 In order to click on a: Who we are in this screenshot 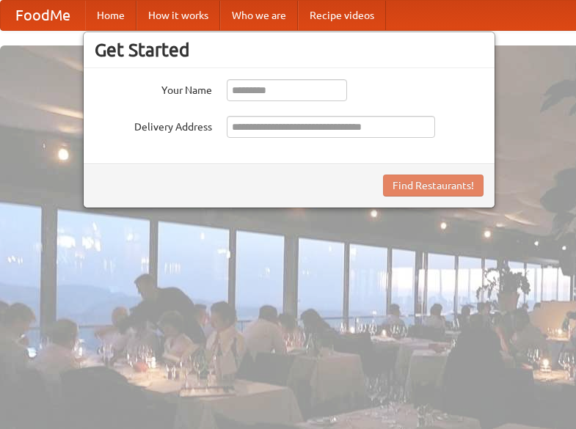, I will do `click(259, 15)`.